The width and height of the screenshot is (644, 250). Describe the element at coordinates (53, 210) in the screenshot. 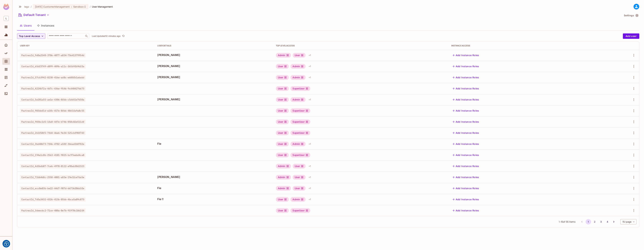

I see `span: PartnerId_3deec6c2-71ce-480a-8e7b-91978c18d2f4` at that location.